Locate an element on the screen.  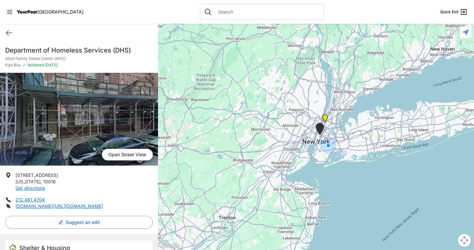
input: Search is located at coordinates (267, 12).